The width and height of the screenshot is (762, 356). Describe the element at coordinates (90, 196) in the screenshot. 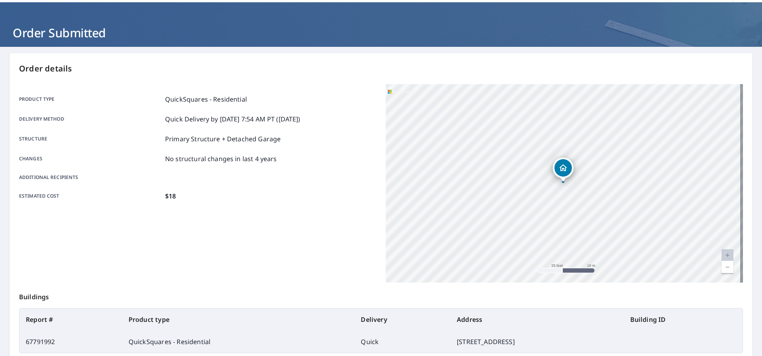

I see `p: Estimated cost` at that location.